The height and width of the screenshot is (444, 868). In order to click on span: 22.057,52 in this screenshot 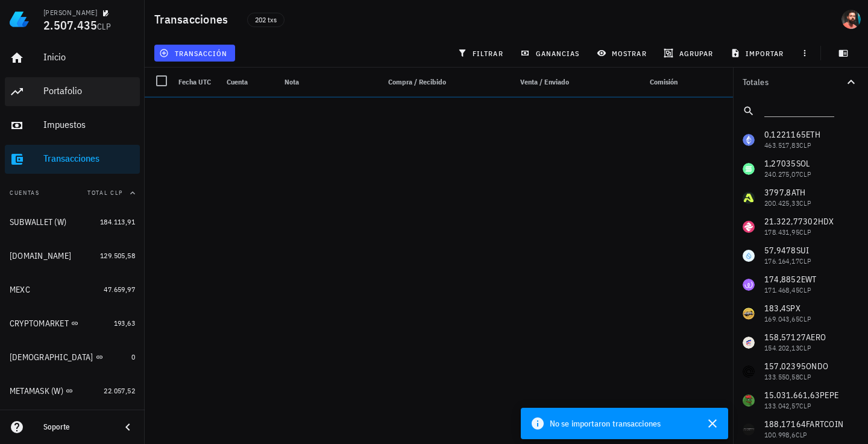, I will do `click(119, 390)`.